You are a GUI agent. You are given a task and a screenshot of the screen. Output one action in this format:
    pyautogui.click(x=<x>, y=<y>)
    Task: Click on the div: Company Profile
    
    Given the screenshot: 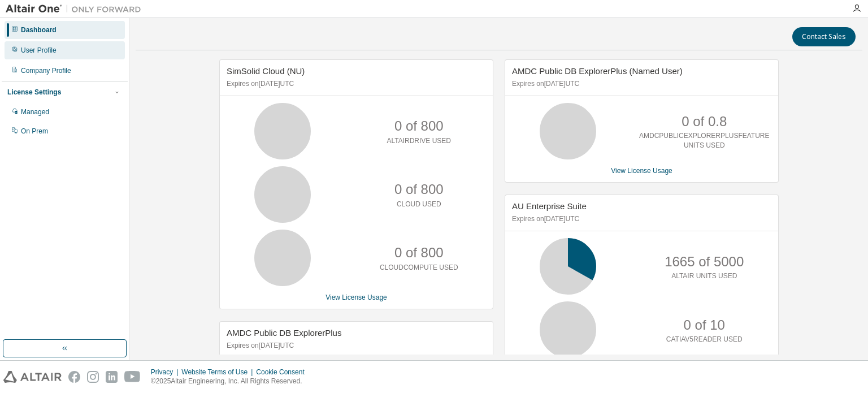 What is the action you would take?
    pyautogui.click(x=46, y=71)
    